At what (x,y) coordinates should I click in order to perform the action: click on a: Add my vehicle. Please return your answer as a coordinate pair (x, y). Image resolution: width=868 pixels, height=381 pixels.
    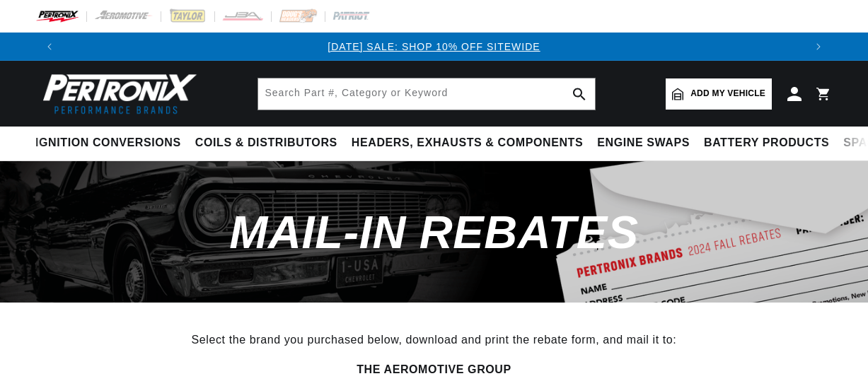
    Looking at the image, I should click on (718, 94).